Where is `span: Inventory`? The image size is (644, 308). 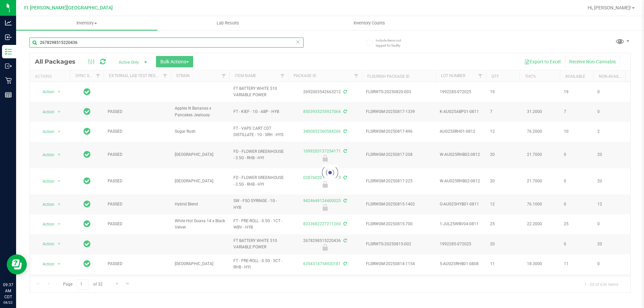 span: Inventory is located at coordinates (87, 23).